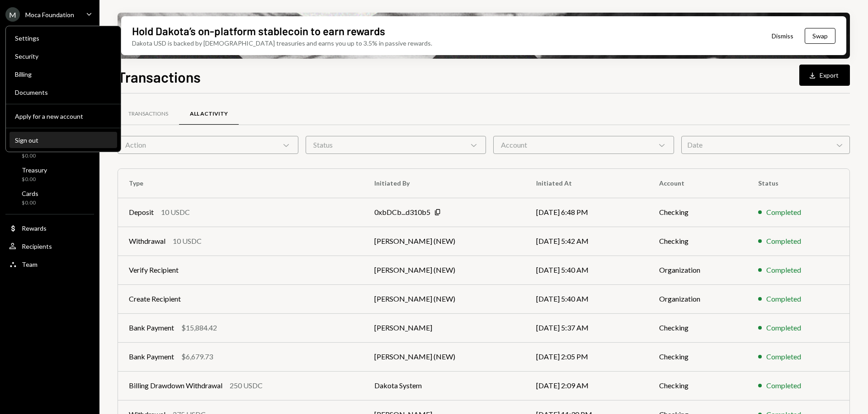  What do you see at coordinates (159, 77) in the screenshot?
I see `h1: Transactions` at bounding box center [159, 77].